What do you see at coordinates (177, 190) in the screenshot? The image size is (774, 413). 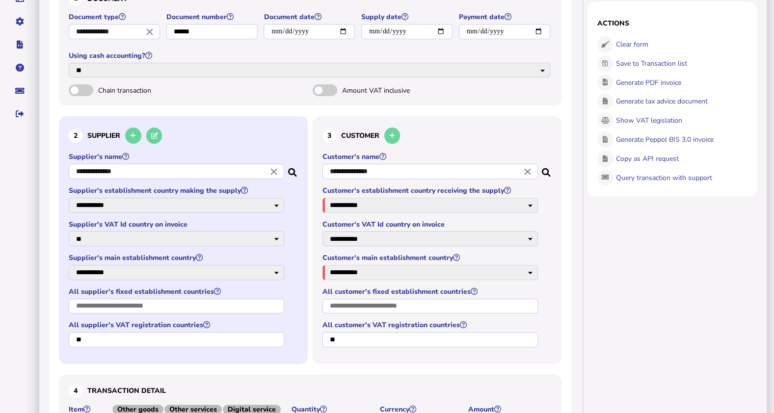 I see `label: Supplier's establishment country making the supply` at bounding box center [177, 190].